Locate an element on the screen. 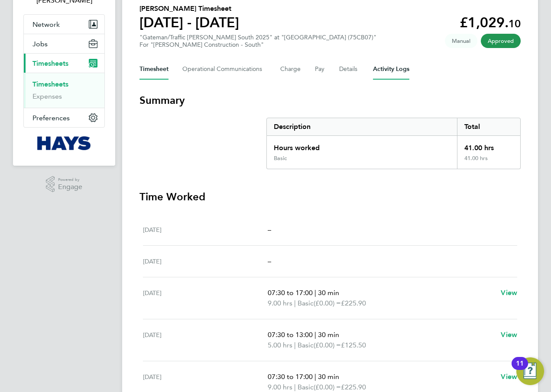  button: Charge is located at coordinates (291, 69).